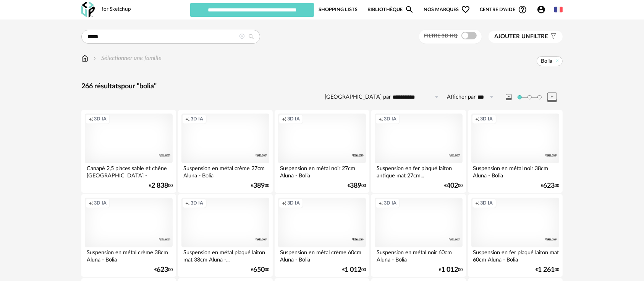 Image resolution: width=644 pixels, height=281 pixels. I want to click on a: Creation icon 3D IA Suspension en métal crème 27cm Aluna - Bolia €38900, so click(226, 152).